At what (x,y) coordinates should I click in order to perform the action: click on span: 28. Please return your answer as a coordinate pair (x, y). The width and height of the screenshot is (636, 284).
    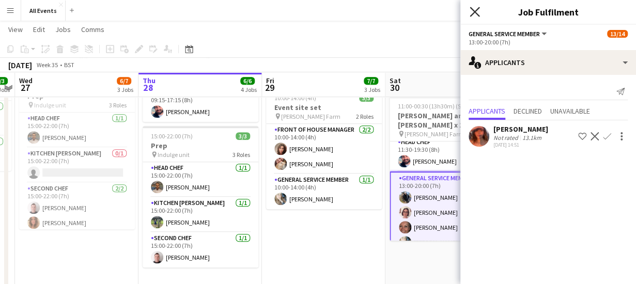
    Looking at the image, I should click on (148, 87).